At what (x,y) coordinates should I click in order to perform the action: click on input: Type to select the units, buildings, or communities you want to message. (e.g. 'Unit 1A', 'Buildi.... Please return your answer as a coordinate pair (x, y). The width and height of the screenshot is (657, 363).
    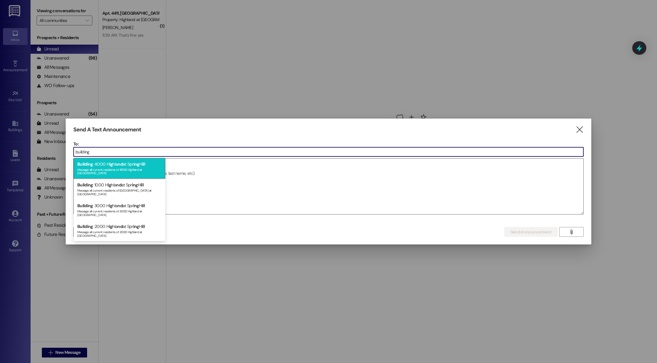
    Looking at the image, I should click on (328, 152).